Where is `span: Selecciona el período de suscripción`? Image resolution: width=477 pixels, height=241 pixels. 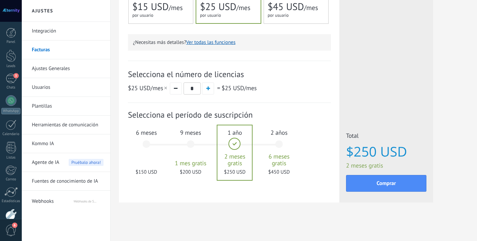
span: Selecciona el período de suscripción is located at coordinates (230, 115).